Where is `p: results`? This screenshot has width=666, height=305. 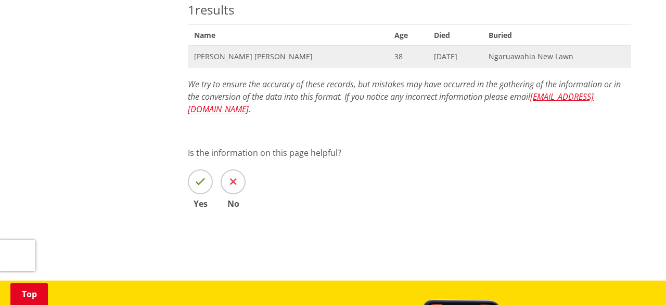 p: results is located at coordinates (409, 10).